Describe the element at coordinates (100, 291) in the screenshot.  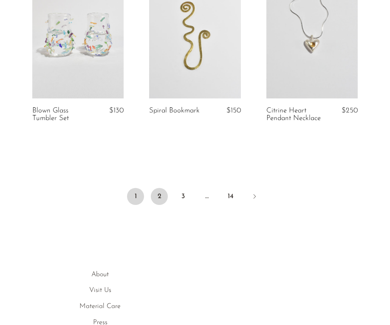
I see `a: Visit Us` at that location.